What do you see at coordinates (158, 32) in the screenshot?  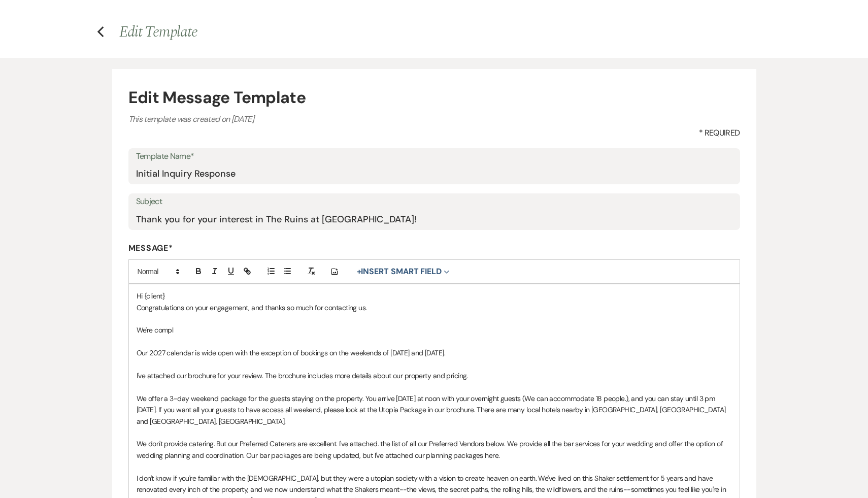 I see `span: Edit Template` at bounding box center [158, 32].